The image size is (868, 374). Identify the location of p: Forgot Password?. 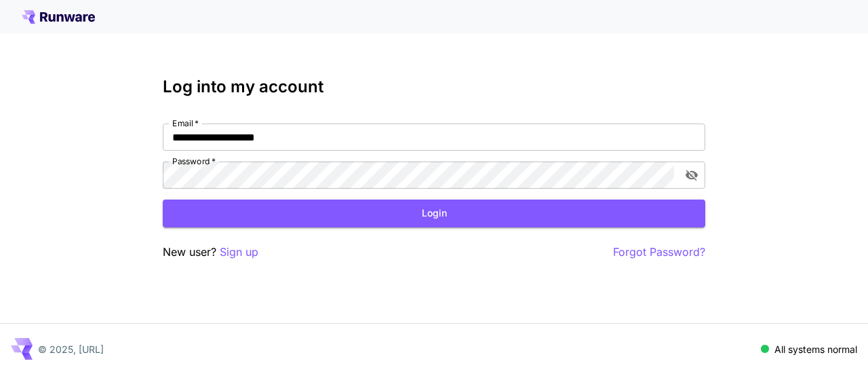
(660, 252).